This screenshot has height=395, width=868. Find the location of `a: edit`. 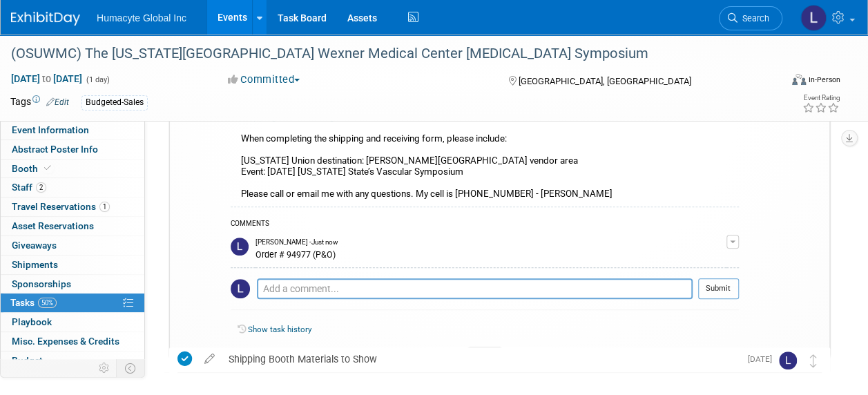

a: edit is located at coordinates (209, 359).